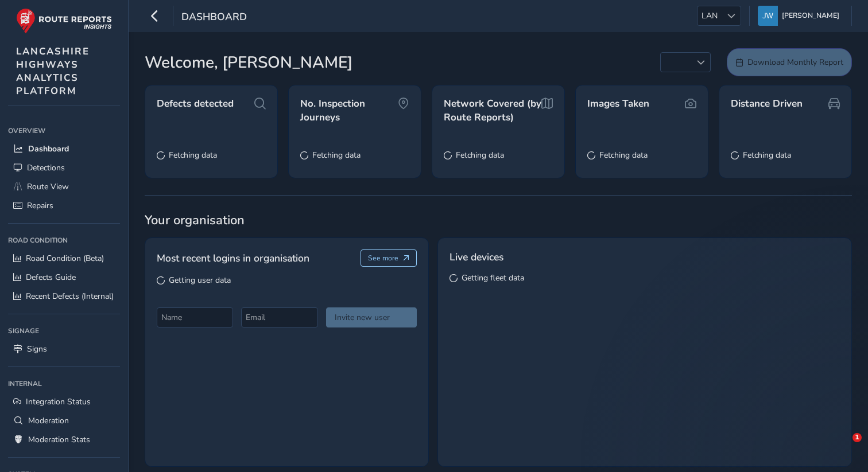  Describe the element at coordinates (64, 296) in the screenshot. I see `a: Recent Defects (Internal)` at that location.